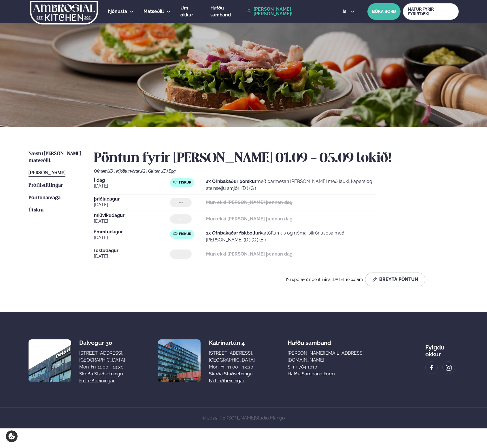 This screenshot has width=487, height=448. Describe the element at coordinates (277, 171) in the screenshot. I see `div: Ofnæmi:` at that location.